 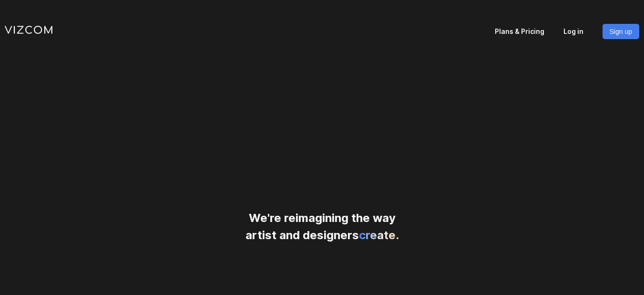 I want to click on img: AcMpEUF6OxSHAAAAAElFTkSuQmCC, so click(x=29, y=30).